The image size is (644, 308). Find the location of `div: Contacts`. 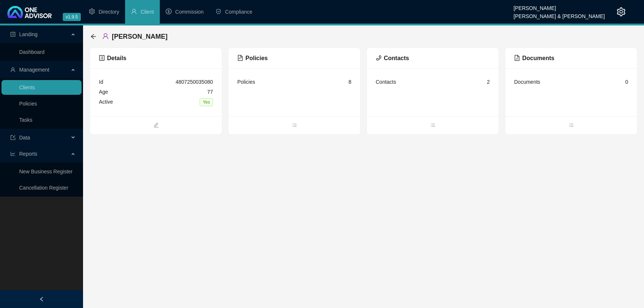

div: Contacts is located at coordinates (386, 82).